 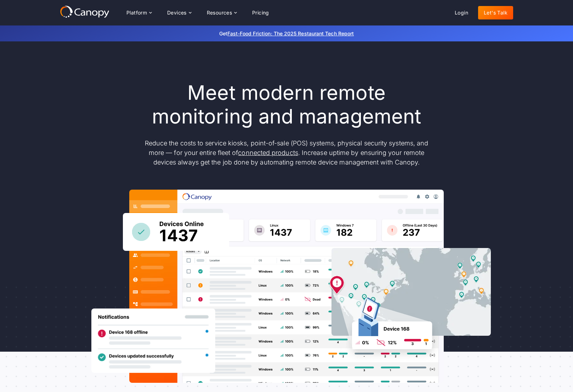 What do you see at coordinates (495, 13) in the screenshot?
I see `a: Let's Talk` at bounding box center [495, 13].